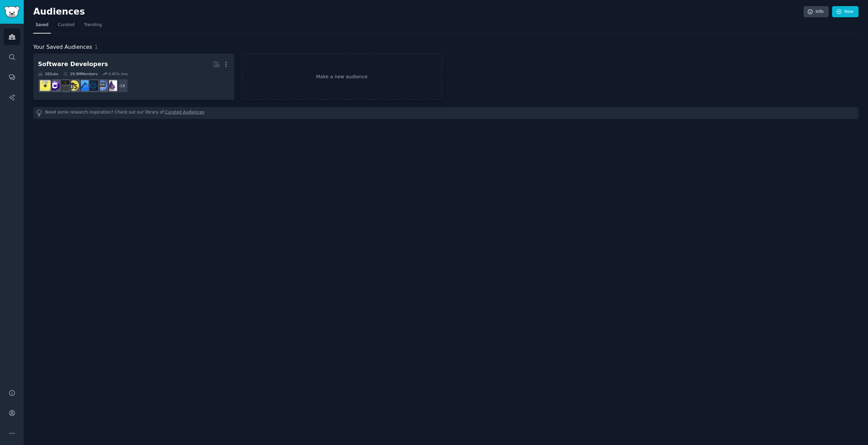 The image size is (868, 445). Describe the element at coordinates (66, 25) in the screenshot. I see `span: Curated` at that location.